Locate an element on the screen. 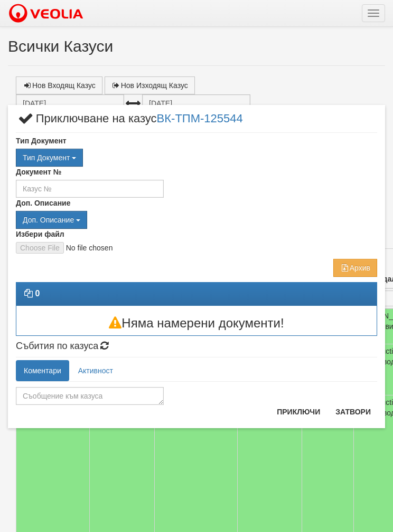 The image size is (393, 532). span: Приключване на казус is located at coordinates (130, 122).